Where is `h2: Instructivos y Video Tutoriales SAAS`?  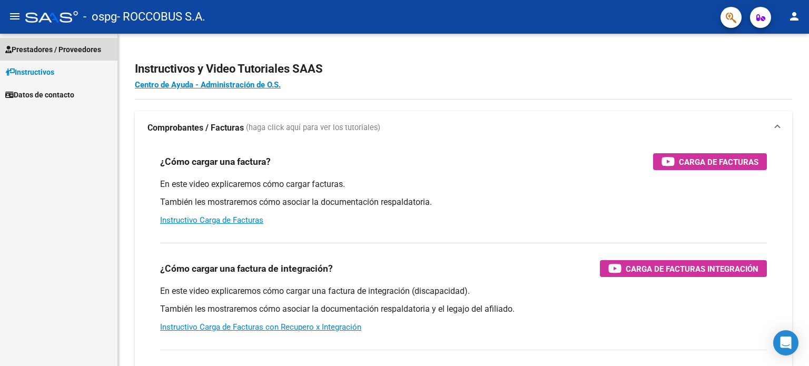 h2: Instructivos y Video Tutoriales SAAS is located at coordinates (463, 69).